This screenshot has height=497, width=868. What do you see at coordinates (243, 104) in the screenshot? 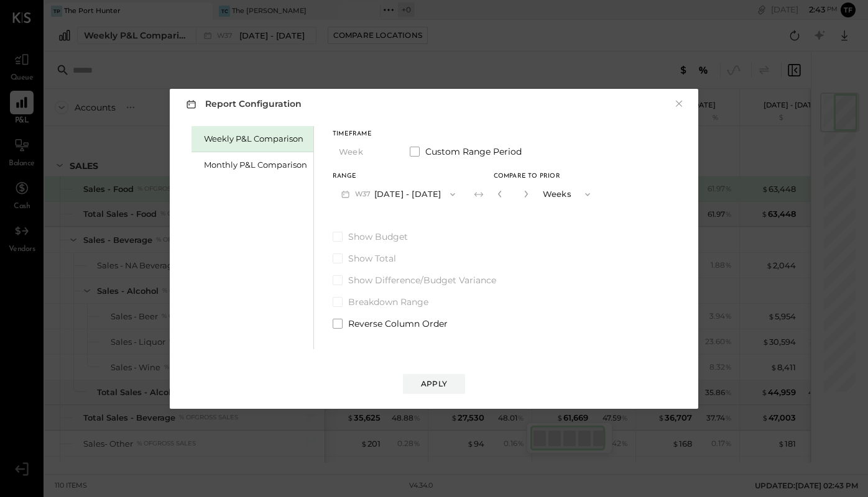
I see `h3: Report Configuration` at bounding box center [243, 104].